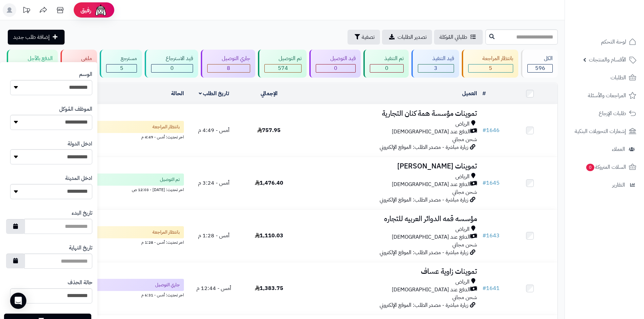 The image size is (644, 319). Describe the element at coordinates (166, 127) in the screenshot. I see `span: بانتظار المراجعة` at that location.